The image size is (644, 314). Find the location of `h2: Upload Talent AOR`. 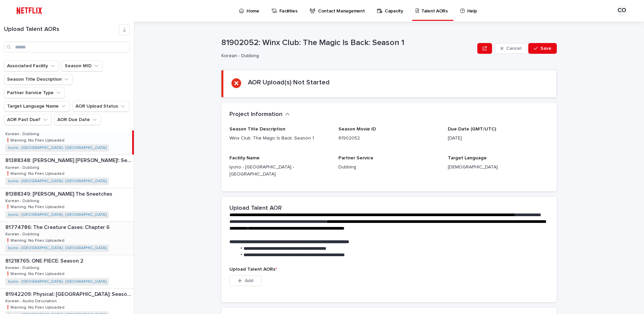

h2: Upload Talent AOR is located at coordinates (255, 209).